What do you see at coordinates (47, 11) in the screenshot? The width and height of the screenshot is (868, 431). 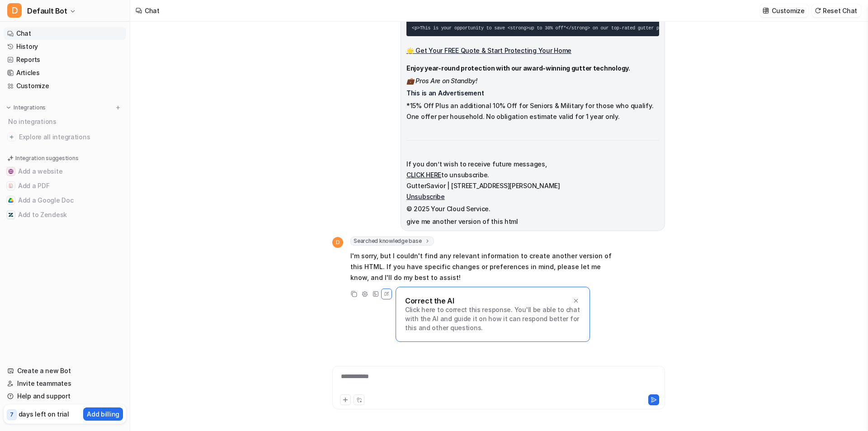 I see `span: Default Bot` at bounding box center [47, 11].